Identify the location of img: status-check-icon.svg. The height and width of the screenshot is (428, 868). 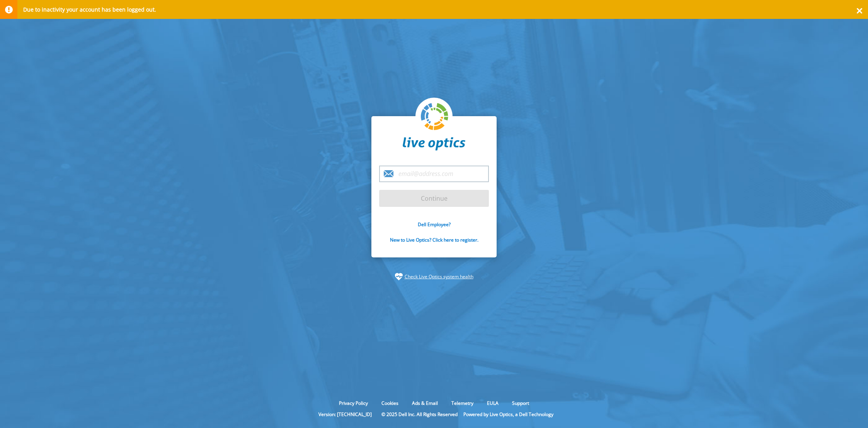
(399, 277).